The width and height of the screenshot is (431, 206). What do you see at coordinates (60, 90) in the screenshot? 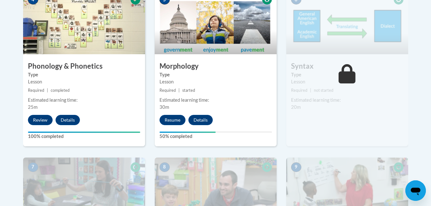
I see `span: completed` at bounding box center [60, 90].